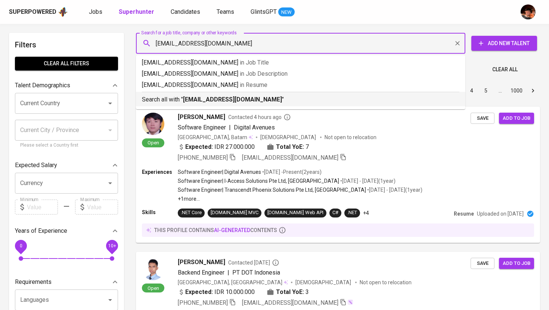 The width and height of the screenshot is (549, 310). I want to click on span: Candidates, so click(185, 12).